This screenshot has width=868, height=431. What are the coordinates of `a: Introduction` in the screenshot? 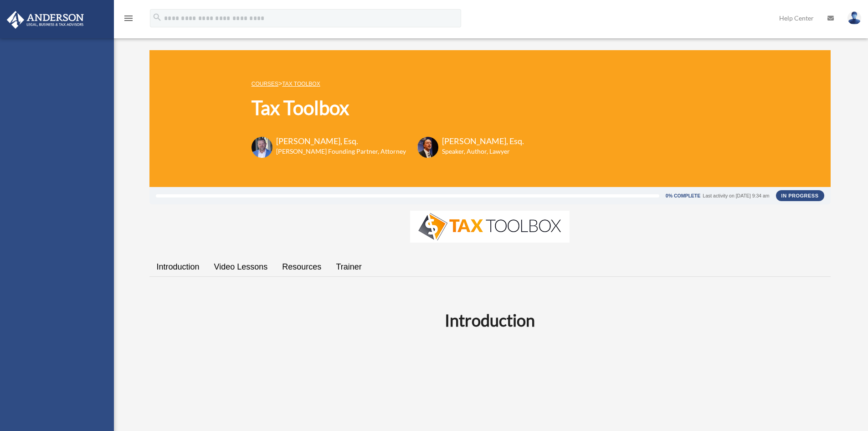 It's located at (179, 266).